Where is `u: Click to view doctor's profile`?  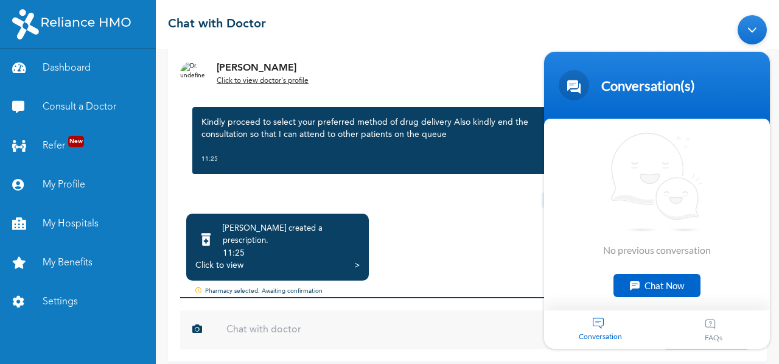 u: Click to view doctor's profile is located at coordinates (262, 81).